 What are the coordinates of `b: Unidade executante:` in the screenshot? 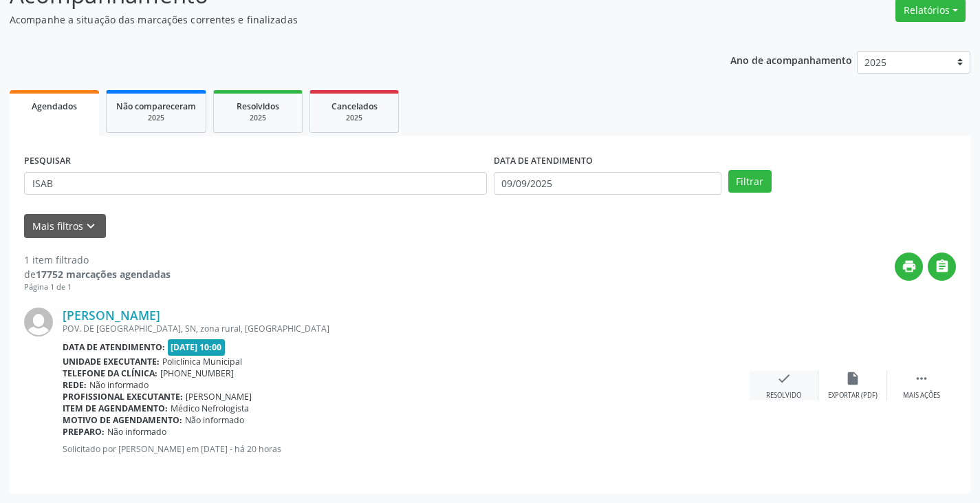 It's located at (111, 361).